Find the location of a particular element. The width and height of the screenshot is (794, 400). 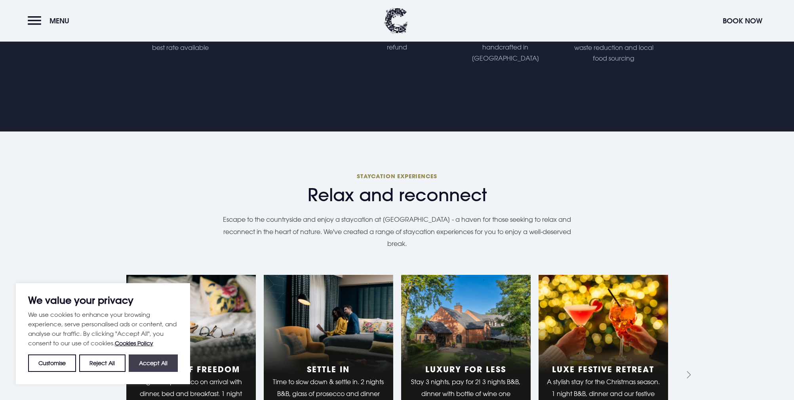

p: We use cookies to enhance your browsing experience, serve personalised ads or content, and analys... is located at coordinates (103, 329).